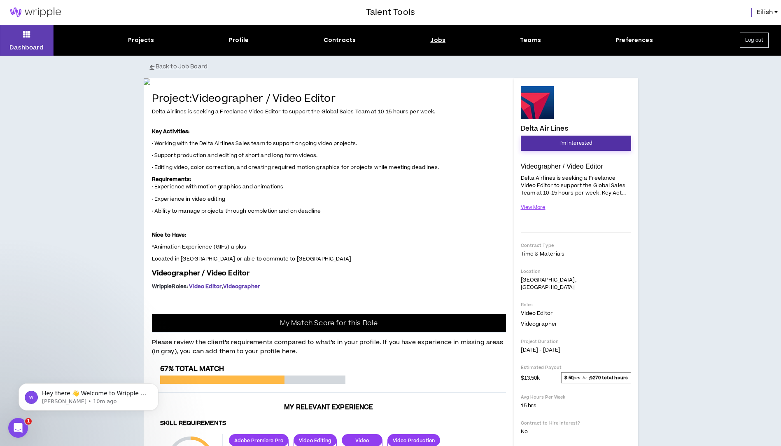 This screenshot has height=446, width=781. What do you see at coordinates (755, 40) in the screenshot?
I see `button: Log out` at bounding box center [755, 40].